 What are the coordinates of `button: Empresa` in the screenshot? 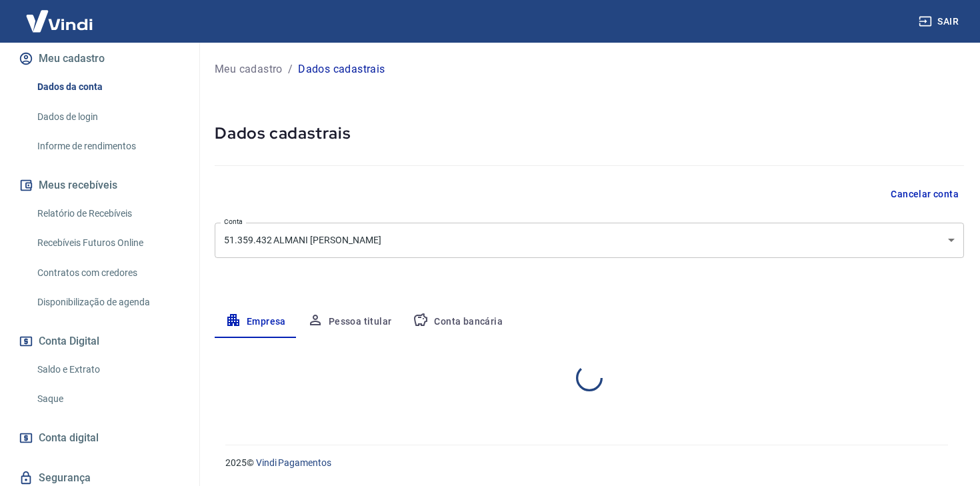 It's located at (256, 323).